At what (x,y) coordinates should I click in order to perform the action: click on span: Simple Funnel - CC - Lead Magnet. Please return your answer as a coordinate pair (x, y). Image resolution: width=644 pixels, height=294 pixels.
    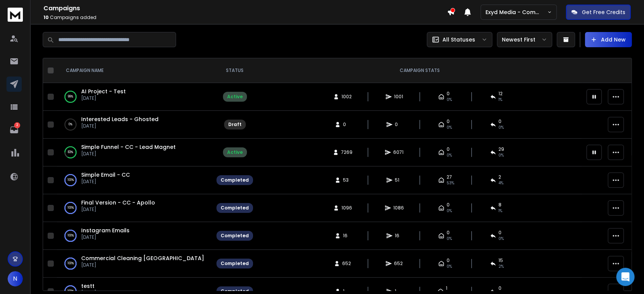
    Looking at the image, I should click on (128, 147).